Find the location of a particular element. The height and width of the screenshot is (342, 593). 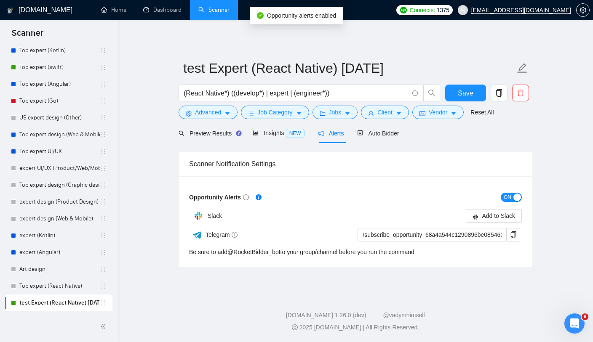

span: copy is located at coordinates (499, 93).